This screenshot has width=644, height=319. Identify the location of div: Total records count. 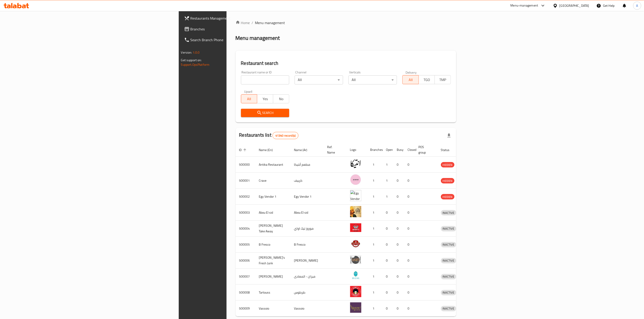
(286, 136).